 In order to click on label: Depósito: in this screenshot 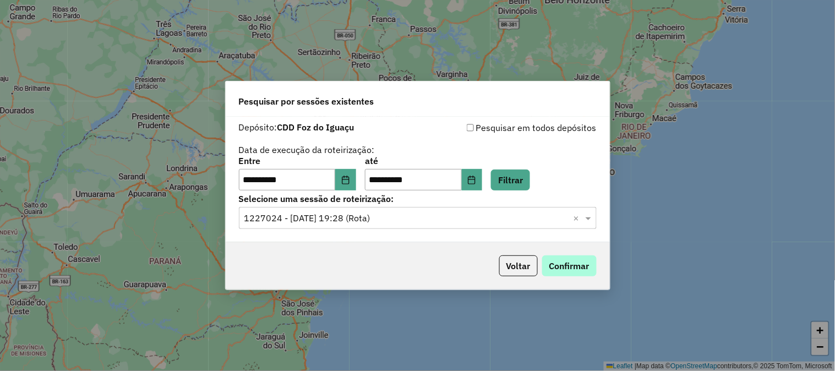, I will do `click(297, 127)`.